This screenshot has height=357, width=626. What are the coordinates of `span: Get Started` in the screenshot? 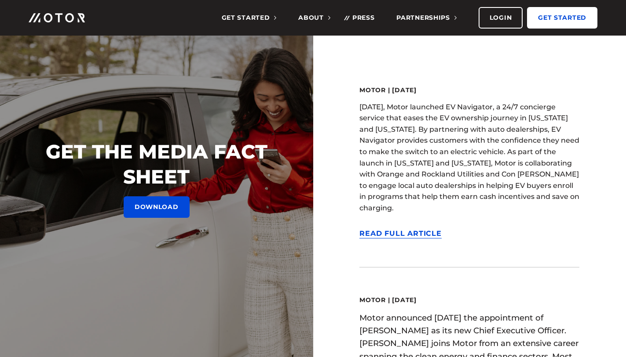 It's located at (249, 18).